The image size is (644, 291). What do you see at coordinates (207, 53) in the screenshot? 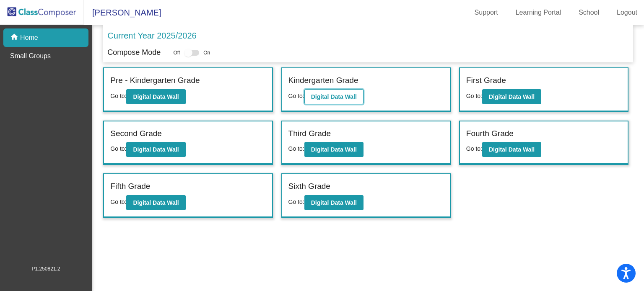
I see `span: On` at bounding box center [207, 53].